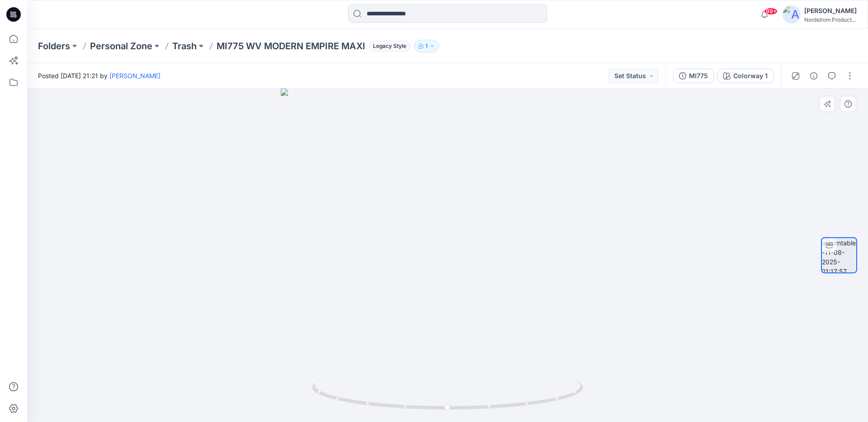 This screenshot has width=868, height=422. What do you see at coordinates (54, 46) in the screenshot?
I see `p: Folders` at bounding box center [54, 46].